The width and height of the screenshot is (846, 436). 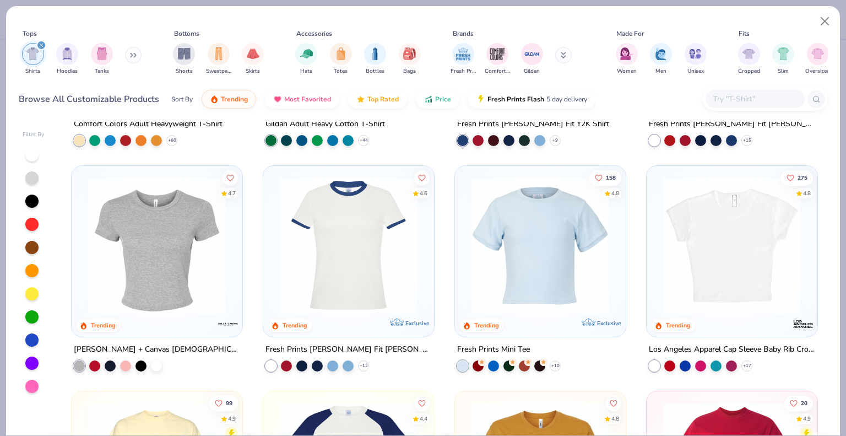 What do you see at coordinates (306, 59) in the screenshot?
I see `div: filter for Hats` at bounding box center [306, 59].